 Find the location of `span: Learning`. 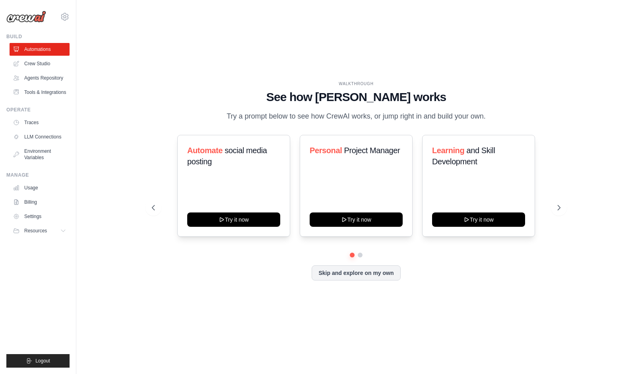

span: Learning is located at coordinates (448, 150).